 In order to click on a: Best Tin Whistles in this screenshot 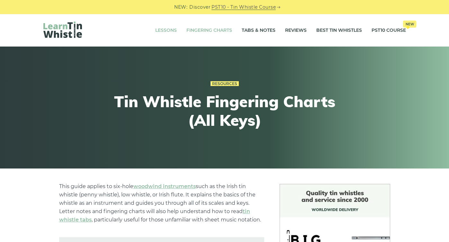, I will do `click(339, 31)`.